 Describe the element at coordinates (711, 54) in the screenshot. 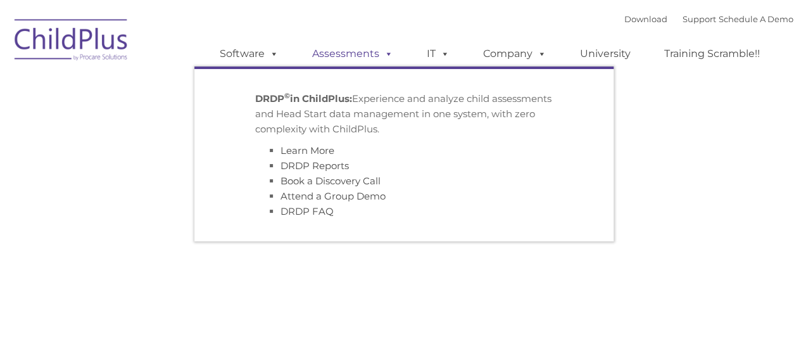

I see `a: Training Scramble!!` at that location.